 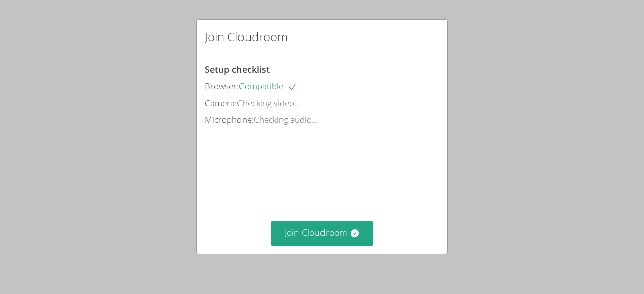 I want to click on span: Checking video..., so click(x=269, y=102).